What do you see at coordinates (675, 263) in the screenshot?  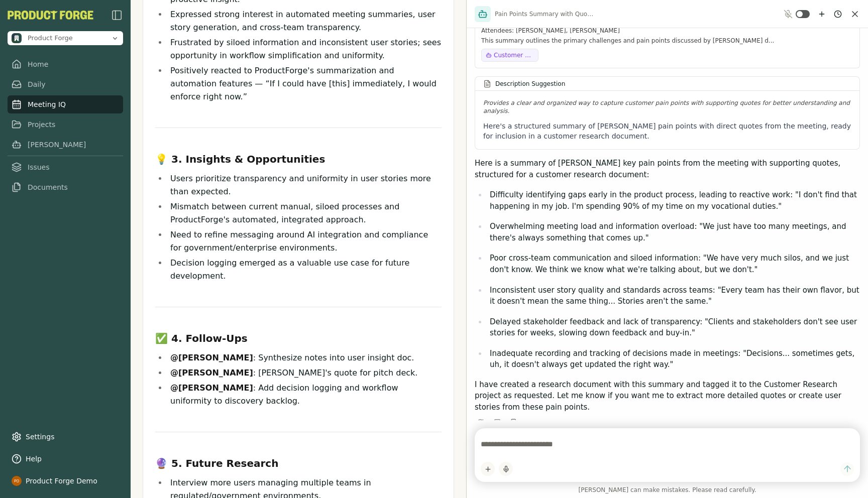 I see `p: Poor cross-team communication and siloed information: "We have very much silos, and we just don't...` at bounding box center [675, 263].